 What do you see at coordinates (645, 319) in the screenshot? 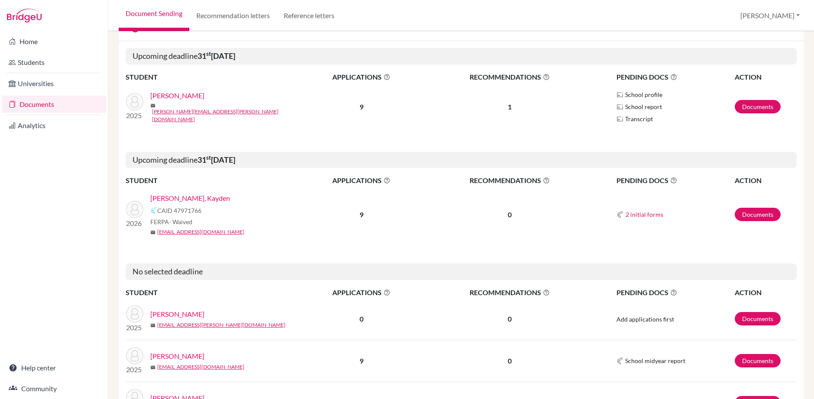
I see `span: Add applications first` at bounding box center [645, 319].